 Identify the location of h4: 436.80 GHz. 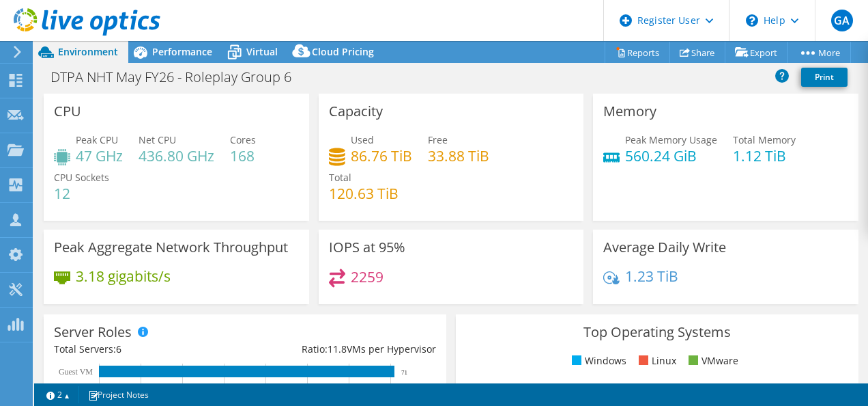
(176, 156).